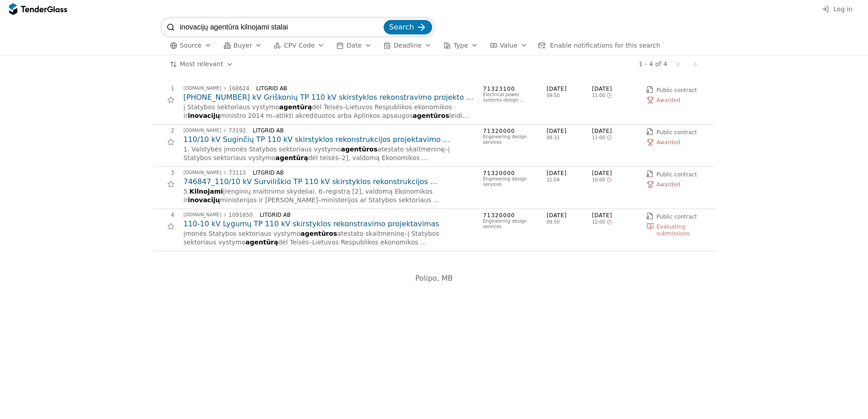 The height and width of the screenshot is (419, 868). Describe the element at coordinates (240, 215) in the screenshot. I see `div: 1091850` at that location.